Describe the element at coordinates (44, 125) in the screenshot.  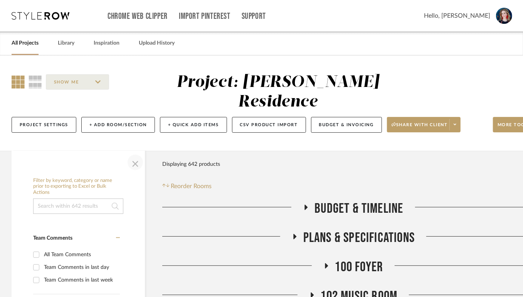
I see `button: Project Settings` at that location.